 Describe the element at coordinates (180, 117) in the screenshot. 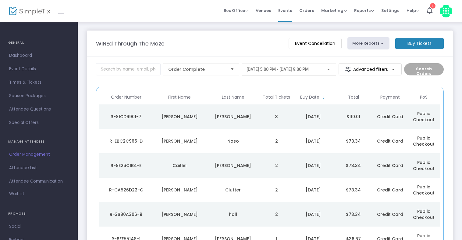

I see `div: Lori` at that location.